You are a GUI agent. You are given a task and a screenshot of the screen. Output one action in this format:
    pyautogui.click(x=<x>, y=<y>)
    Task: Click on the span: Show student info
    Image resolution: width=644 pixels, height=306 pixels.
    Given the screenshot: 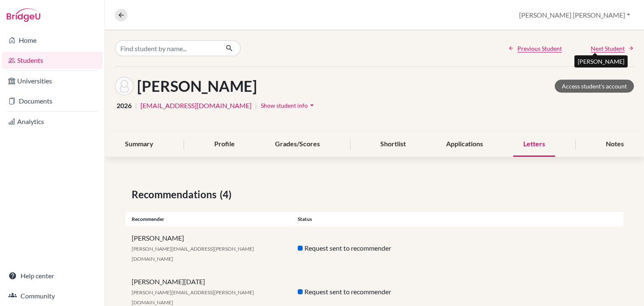 What is the action you would take?
    pyautogui.click(x=284, y=105)
    